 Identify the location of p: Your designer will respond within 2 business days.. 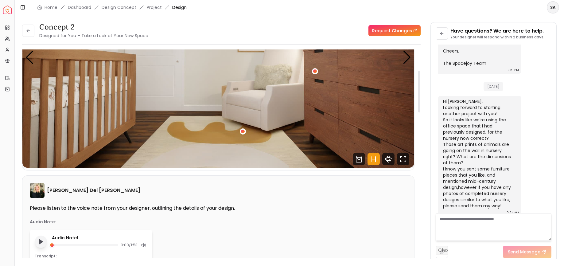
(497, 37).